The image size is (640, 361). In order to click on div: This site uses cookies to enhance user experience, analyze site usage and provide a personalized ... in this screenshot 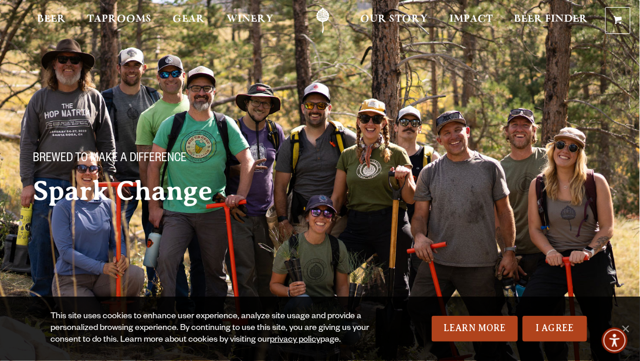, I will do `click(225, 329)`.